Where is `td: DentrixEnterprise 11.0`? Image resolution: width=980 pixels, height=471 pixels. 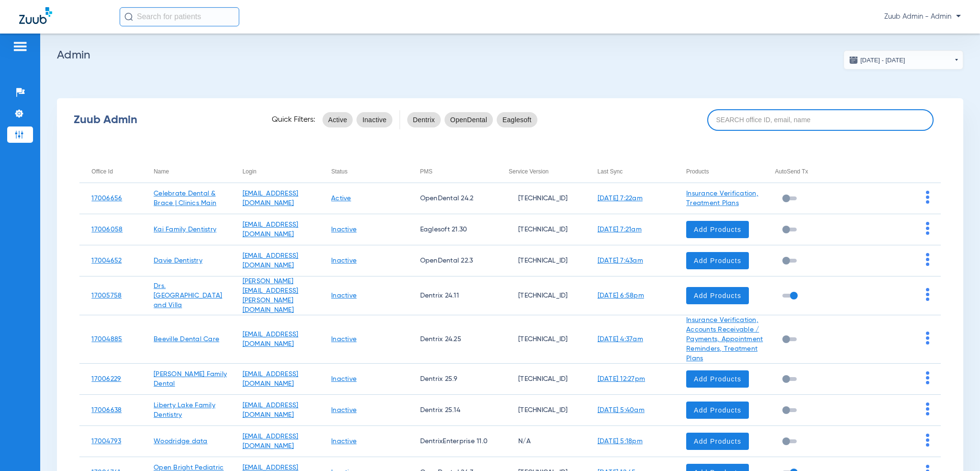 td: DentrixEnterprise 11.0 is located at coordinates (452, 441).